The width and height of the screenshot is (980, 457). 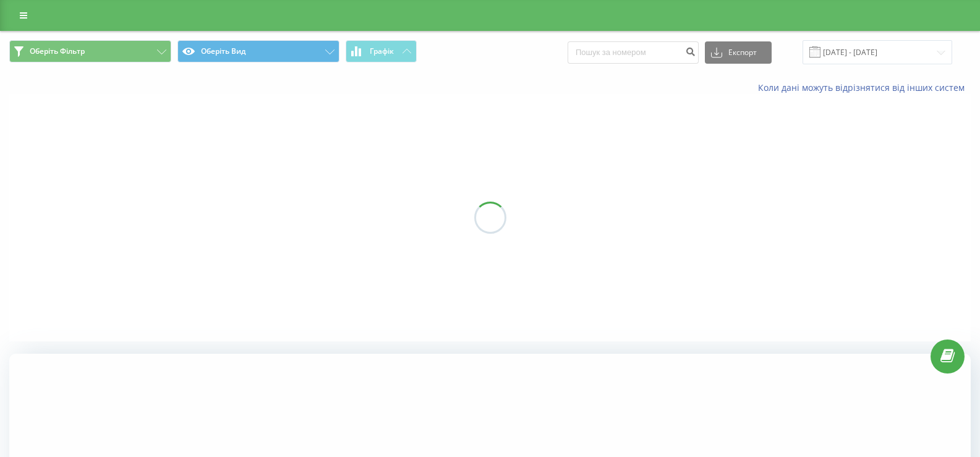 What do you see at coordinates (381, 51) in the screenshot?
I see `button: Графік` at bounding box center [381, 51].